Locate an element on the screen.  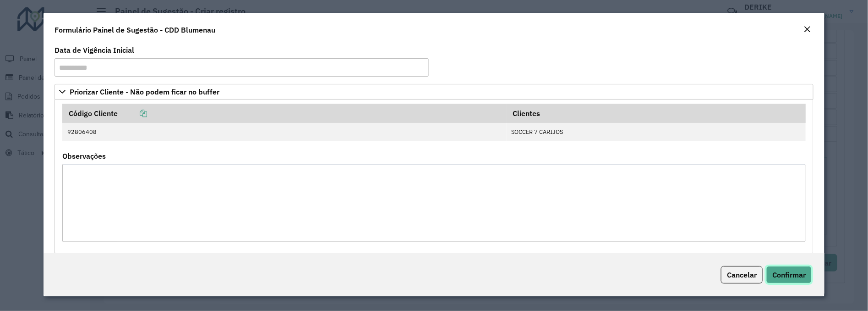
span: Priorizar Cliente - Não podem ficar no buffer is located at coordinates (144, 92).